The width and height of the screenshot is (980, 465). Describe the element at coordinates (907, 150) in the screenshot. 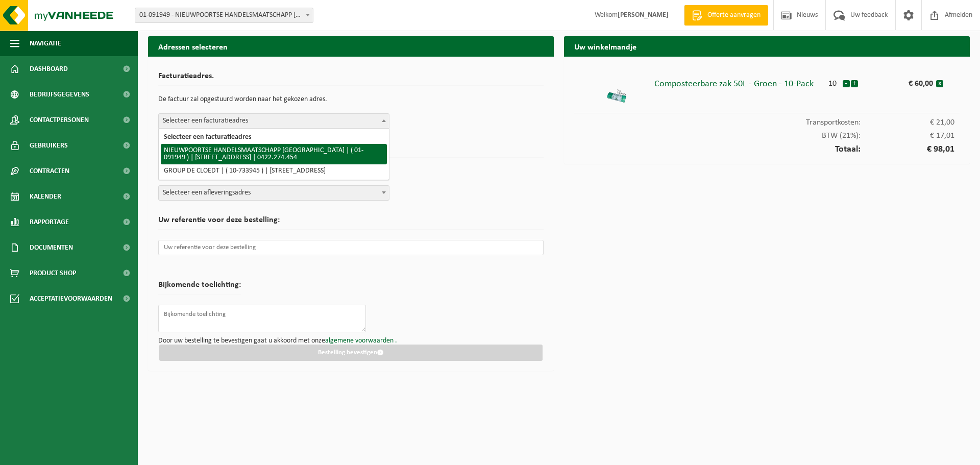

I see `span: € 98,01` at that location.